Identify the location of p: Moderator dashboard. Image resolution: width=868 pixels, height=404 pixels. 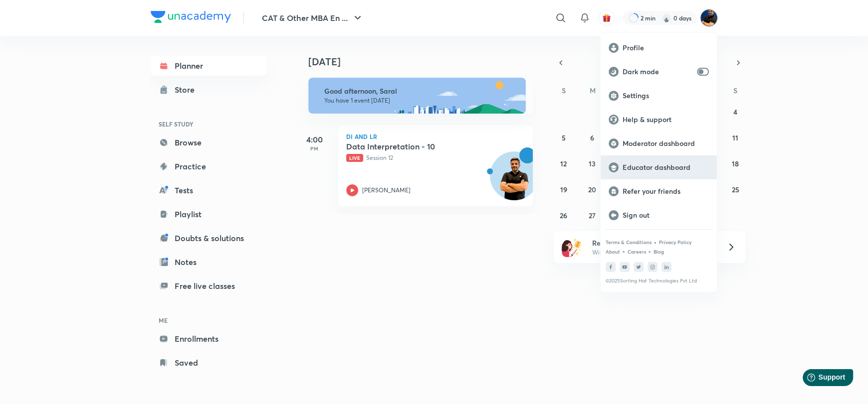
(665, 143).